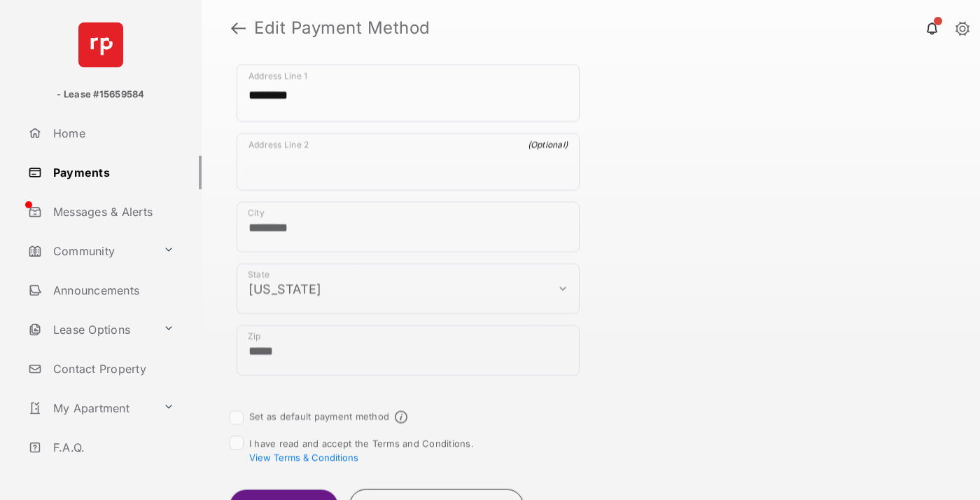  What do you see at coordinates (401, 416) in the screenshot?
I see `span: Default payment method info` at bounding box center [401, 416].